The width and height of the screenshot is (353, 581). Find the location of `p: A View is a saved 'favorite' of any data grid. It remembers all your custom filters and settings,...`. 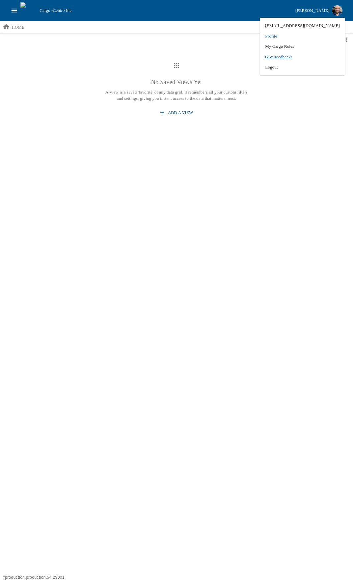

p: A View is a saved 'favorite' of any data grid. It remembers all your custom filters and settings,... is located at coordinates (177, 95).